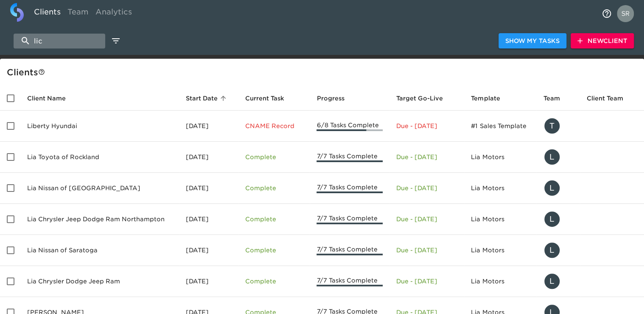 This screenshot has height=314, width=644. What do you see at coordinates (602, 41) in the screenshot?
I see `button: NewClient` at bounding box center [602, 41].